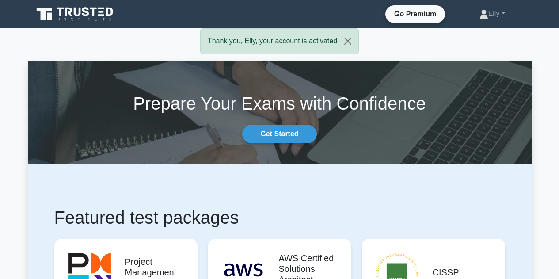 This screenshot has height=279, width=559. What do you see at coordinates (348, 41) in the screenshot?
I see `button: Close` at bounding box center [348, 41].